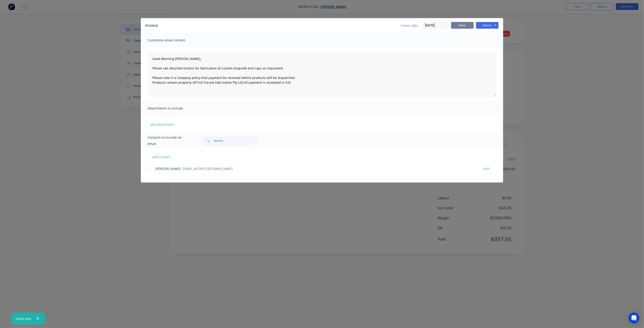 The width and height of the screenshot is (644, 328). What do you see at coordinates (169, 141) in the screenshot?
I see `span: Contacts to include on email` at bounding box center [169, 141].